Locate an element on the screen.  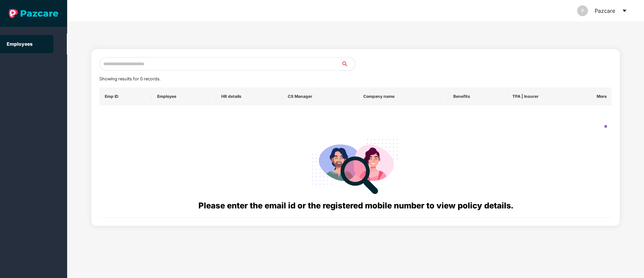
span: caret-down is located at coordinates (624, 11).